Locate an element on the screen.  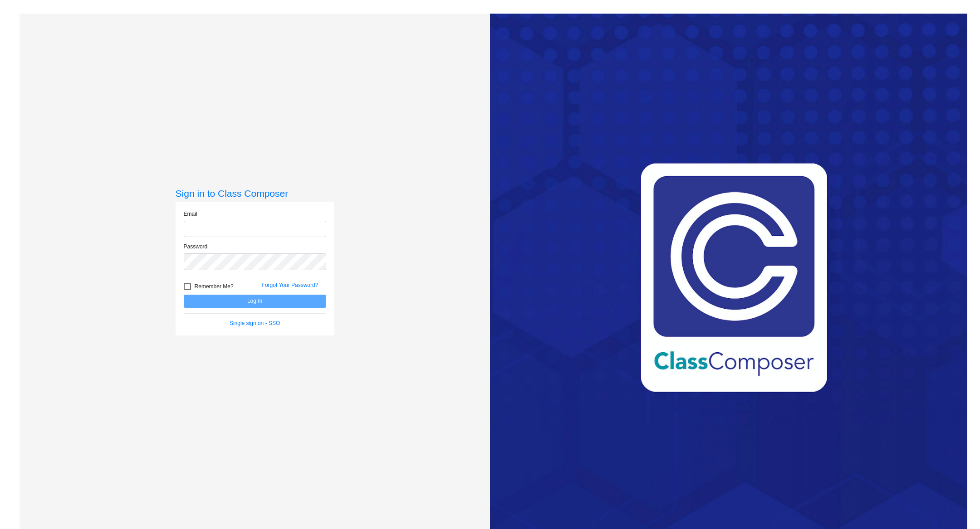
span: Remember Me? is located at coordinates (214, 286).